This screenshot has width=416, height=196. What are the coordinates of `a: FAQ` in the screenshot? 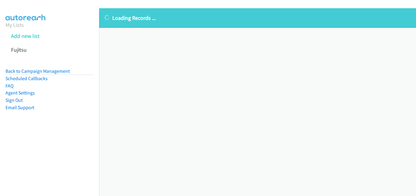 It's located at (9, 86).